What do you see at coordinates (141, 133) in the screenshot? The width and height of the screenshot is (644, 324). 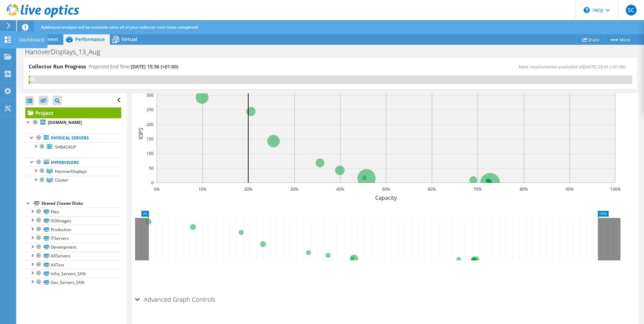 I see `text: IOPS` at bounding box center [141, 133].